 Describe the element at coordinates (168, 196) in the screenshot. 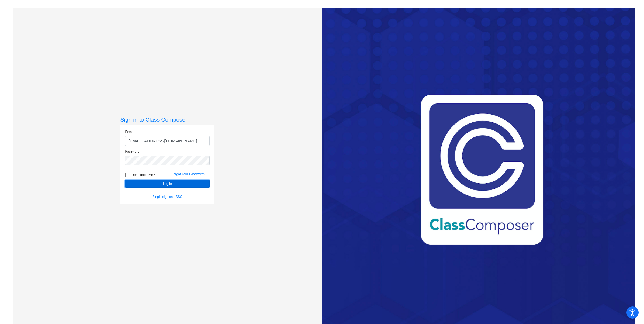

I see `a: Single sign on - SSO` at that location.